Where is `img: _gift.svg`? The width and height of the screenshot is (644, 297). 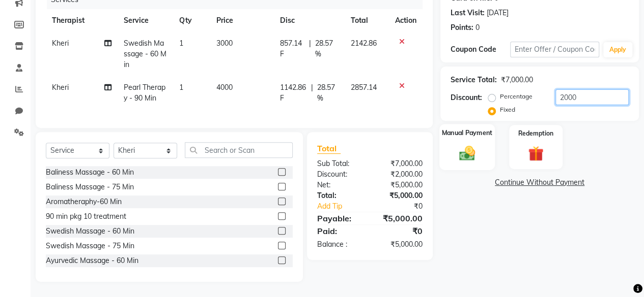 img: _gift.svg is located at coordinates (535, 154).